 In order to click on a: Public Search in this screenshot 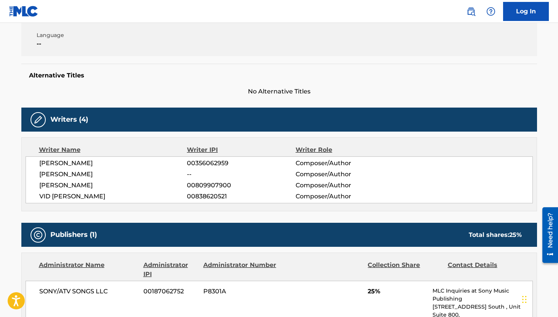, I will do `click(471, 11)`.